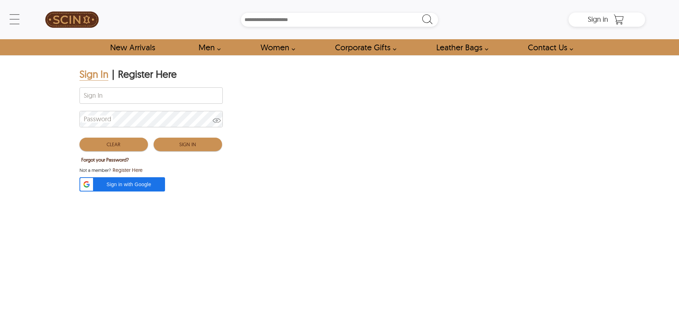 The height and width of the screenshot is (327, 679). What do you see at coordinates (619, 20) in the screenshot?
I see `a: Shopping Cart` at bounding box center [619, 20].